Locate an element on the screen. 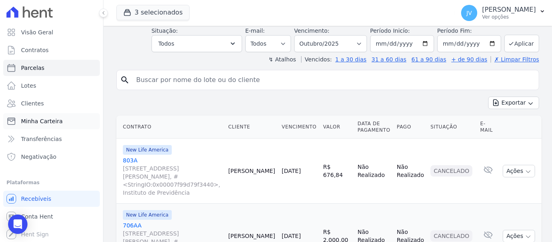 This screenshot has width=552, height=242. label: Vencidos: is located at coordinates (317, 59).